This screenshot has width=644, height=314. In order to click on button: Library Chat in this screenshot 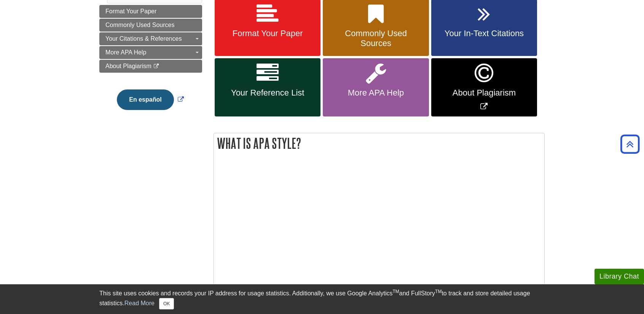, I will do `click(619, 276)`.